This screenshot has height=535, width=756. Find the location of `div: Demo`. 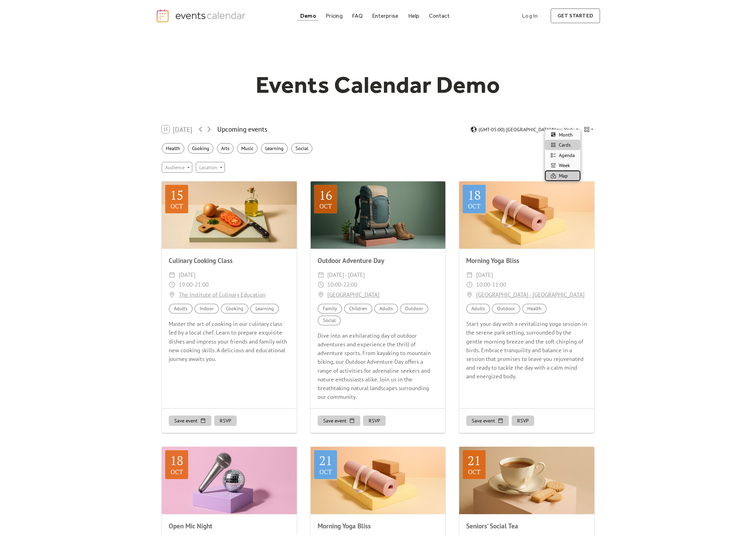

div: Demo is located at coordinates (308, 16).